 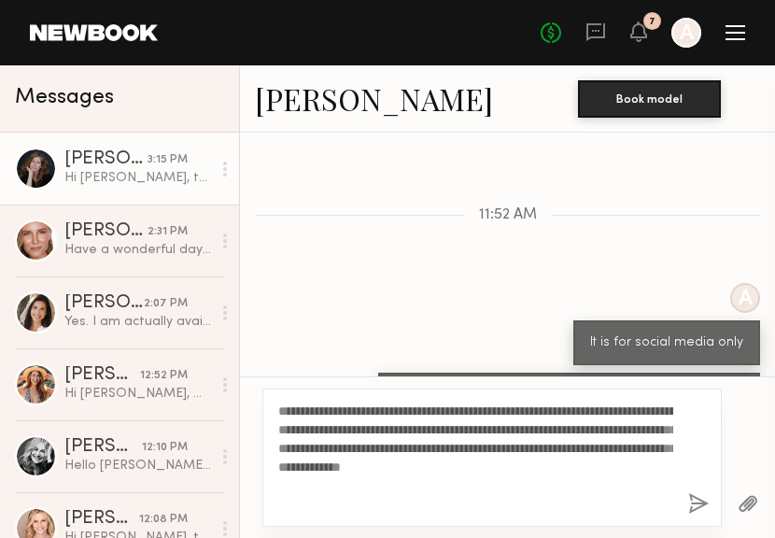 What do you see at coordinates (164, 447) in the screenshot?
I see `div: 12:10 PM` at bounding box center [164, 447].